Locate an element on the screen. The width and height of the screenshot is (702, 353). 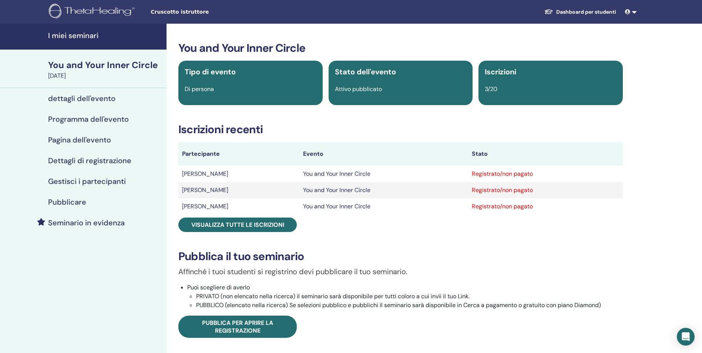
h4: dettagli dell'evento is located at coordinates (82, 98).